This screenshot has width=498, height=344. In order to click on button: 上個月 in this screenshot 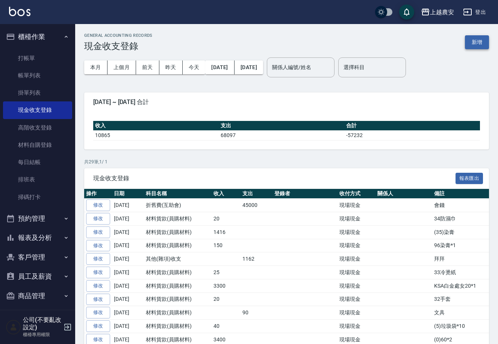, I will do `click(122, 67)`.